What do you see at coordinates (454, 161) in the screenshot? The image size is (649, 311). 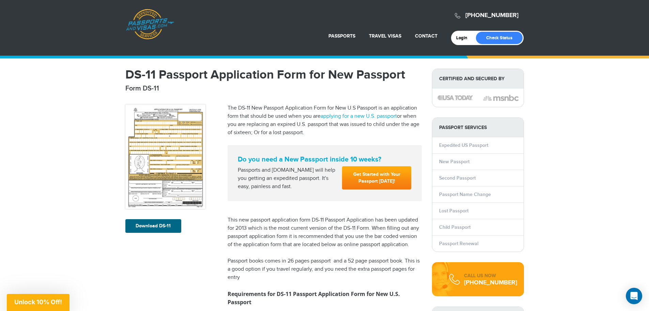 I see `a: New Passport` at bounding box center [454, 161].